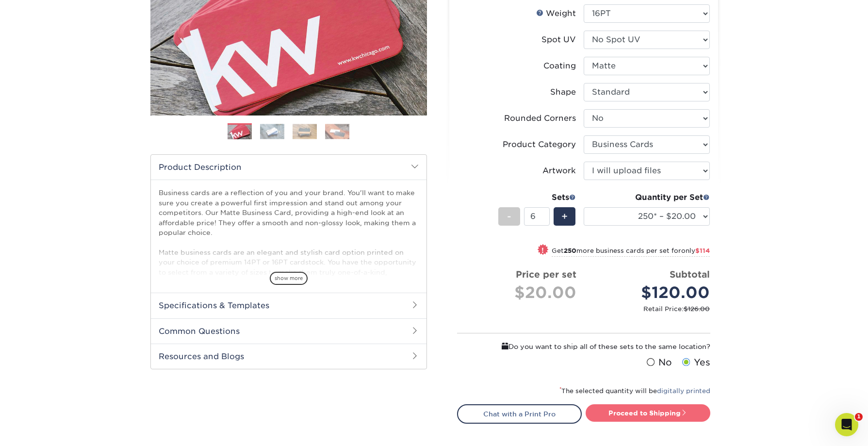  I want to click on h2: Product Description, so click(289, 167).